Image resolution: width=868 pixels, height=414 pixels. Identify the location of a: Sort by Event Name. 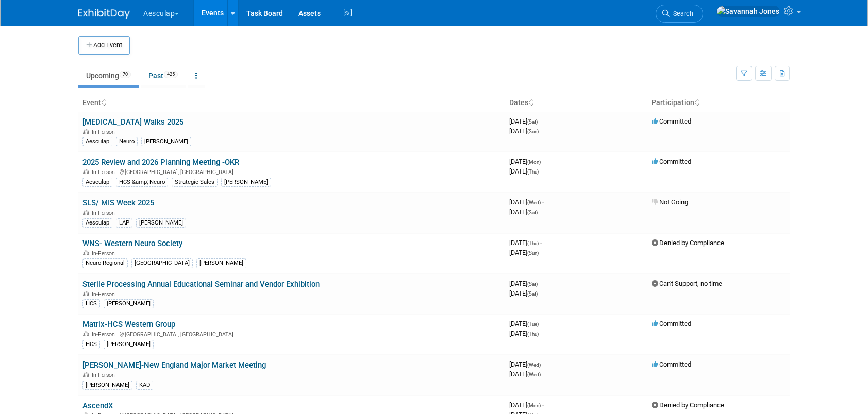
(104, 102).